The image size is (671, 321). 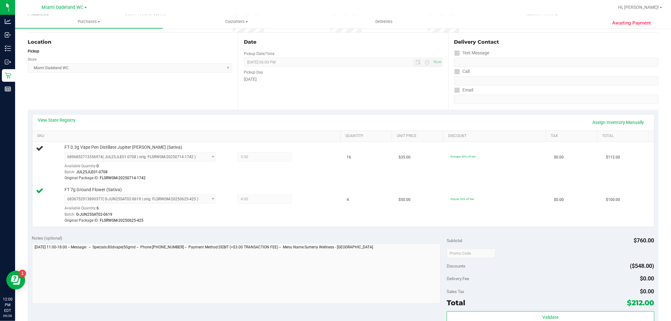 I want to click on div: Location, so click(x=130, y=42).